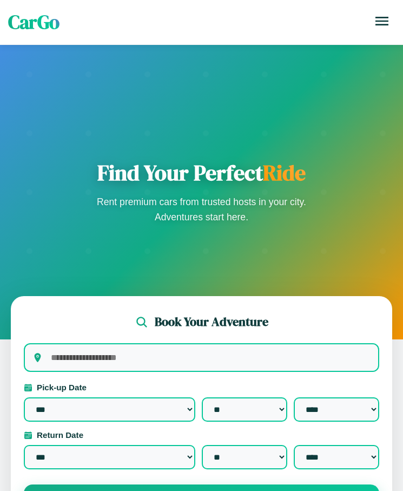  What do you see at coordinates (201, 434) in the screenshot?
I see `label: Return Date` at bounding box center [201, 434].